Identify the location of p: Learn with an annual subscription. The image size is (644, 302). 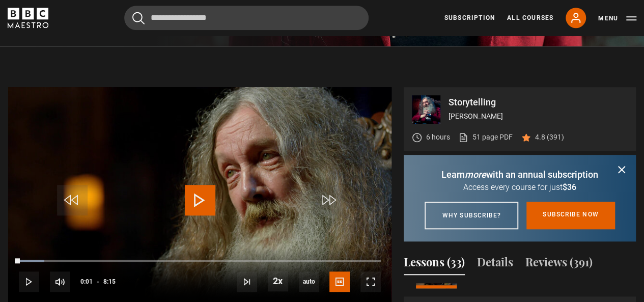
(520, 174).